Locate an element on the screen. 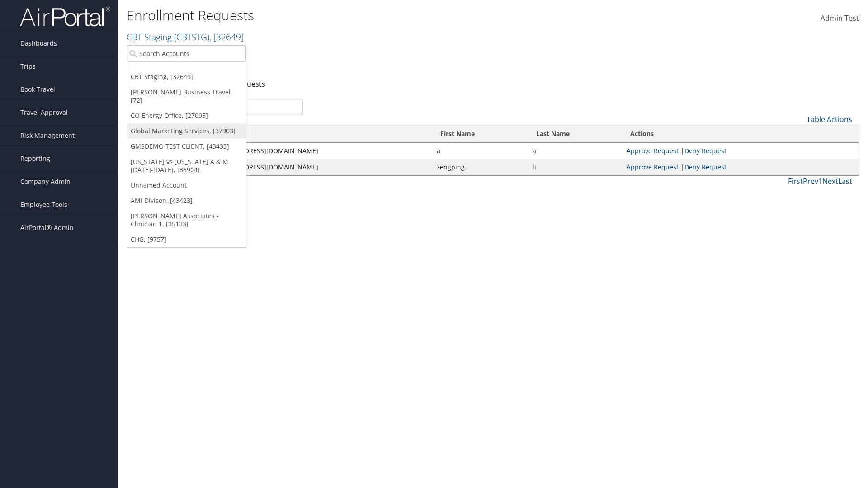  input: Search Accounts is located at coordinates (186, 54).